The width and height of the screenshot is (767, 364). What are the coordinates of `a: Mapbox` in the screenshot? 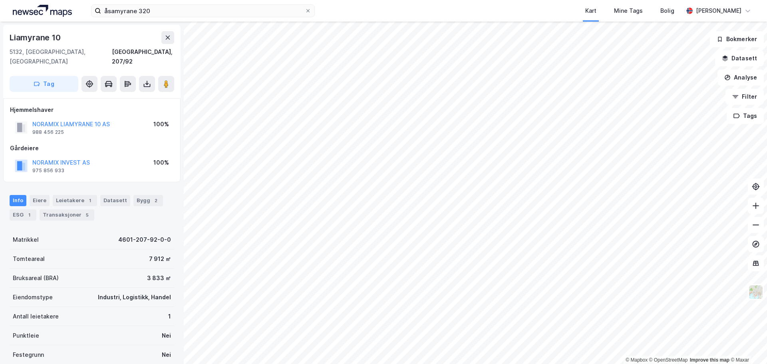 It's located at (636, 360).